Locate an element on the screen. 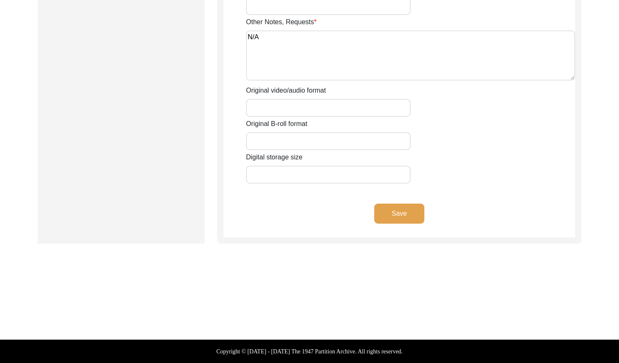 The image size is (619, 363). label: Other Notes, Requests is located at coordinates (281, 22).